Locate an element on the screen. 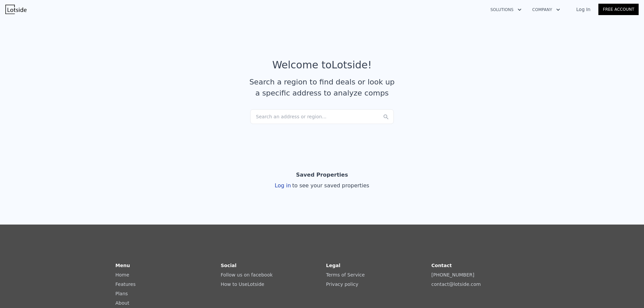 The image size is (644, 308). strong: Social is located at coordinates (228, 265).